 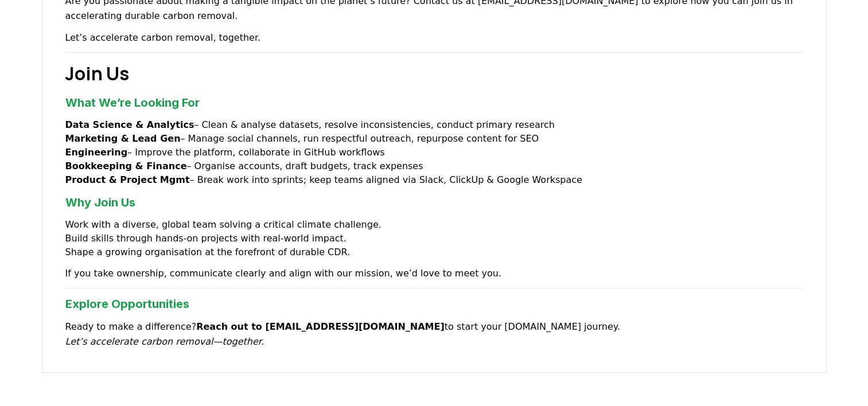 I want to click on li: – Manage social channels, run respectful outreach, repurpose content for SEO, so click(x=434, y=139).